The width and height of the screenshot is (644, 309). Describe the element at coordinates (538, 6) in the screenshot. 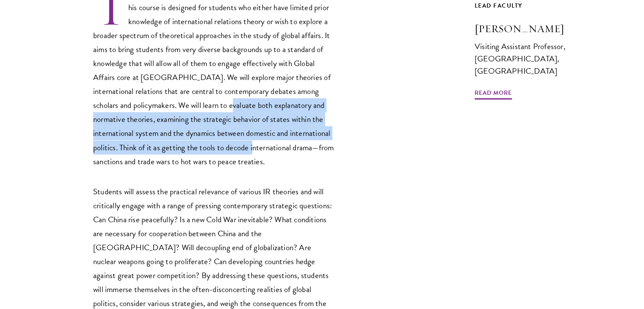

I see `div: Lead Faculty` at that location.